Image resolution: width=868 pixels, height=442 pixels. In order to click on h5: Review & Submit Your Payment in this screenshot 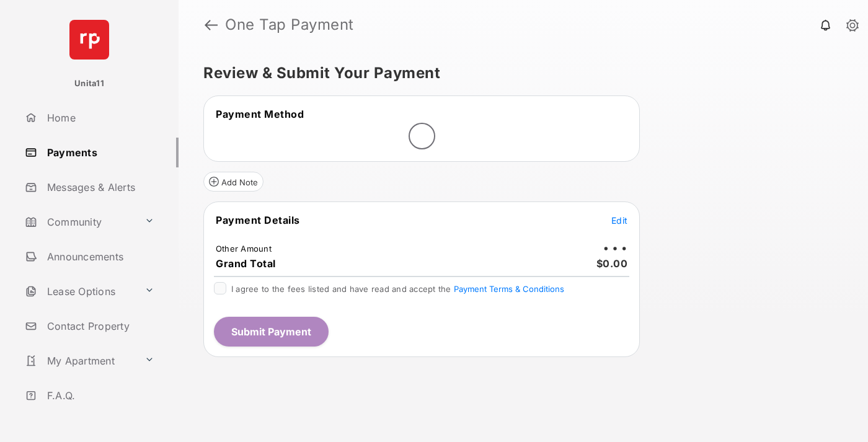, I will do `click(518, 73)`.